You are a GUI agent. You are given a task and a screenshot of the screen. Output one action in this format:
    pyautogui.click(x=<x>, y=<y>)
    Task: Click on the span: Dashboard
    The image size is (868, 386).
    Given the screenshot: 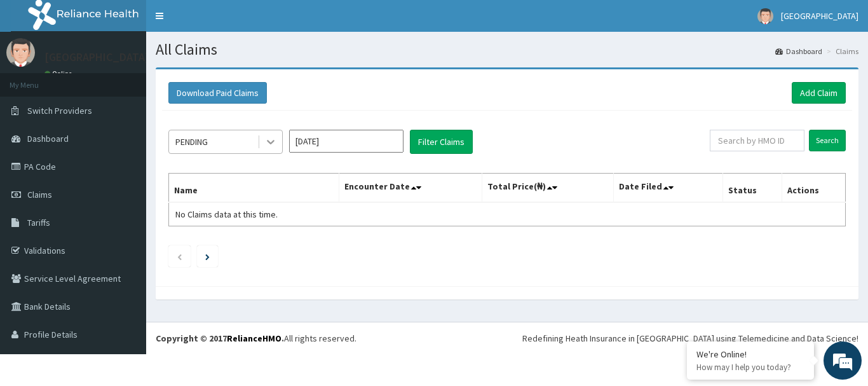 What is the action you would take?
    pyautogui.click(x=48, y=138)
    